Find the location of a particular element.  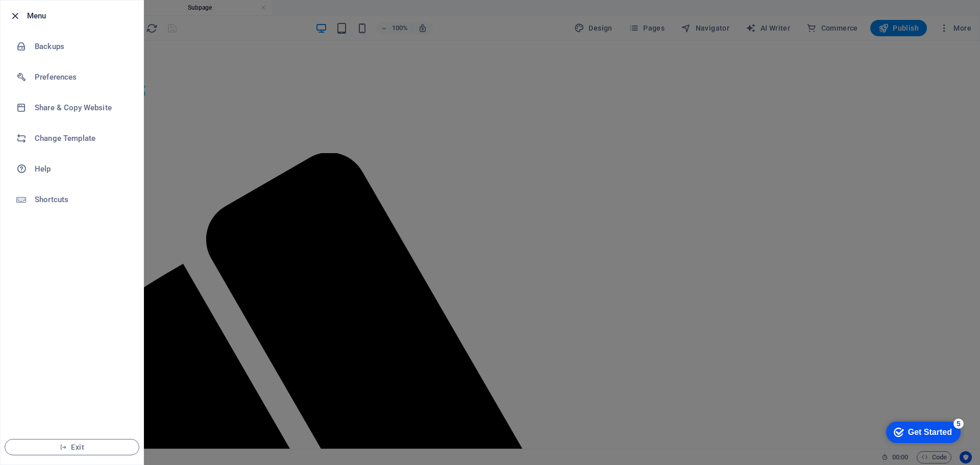

h6: Help is located at coordinates (81, 169).